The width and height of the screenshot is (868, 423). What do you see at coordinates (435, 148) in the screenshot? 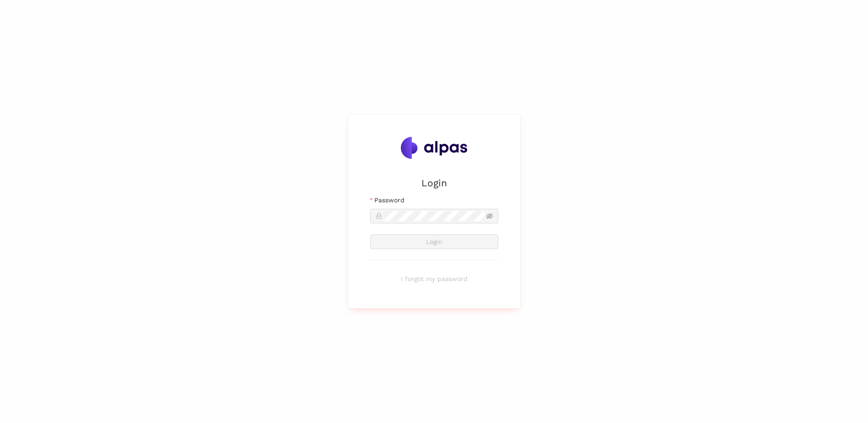
I see `img: Alpas.ai Logo` at bounding box center [435, 148].